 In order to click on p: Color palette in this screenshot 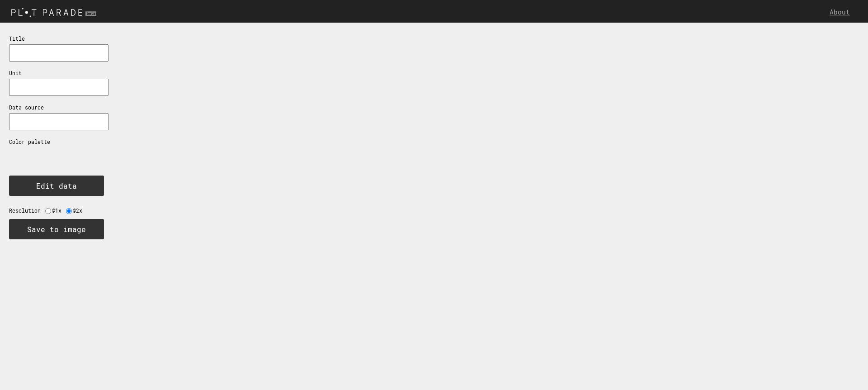, I will do `click(59, 142)`.